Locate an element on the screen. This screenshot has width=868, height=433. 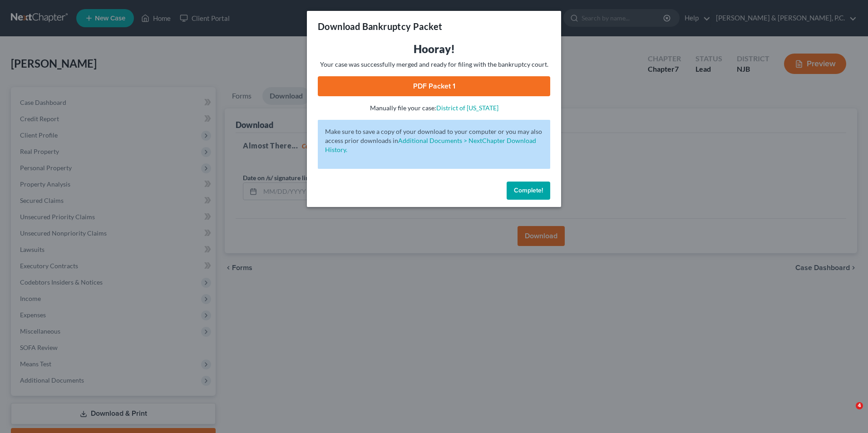
a: Additional Documents > NextChapter Download History. is located at coordinates (430, 145).